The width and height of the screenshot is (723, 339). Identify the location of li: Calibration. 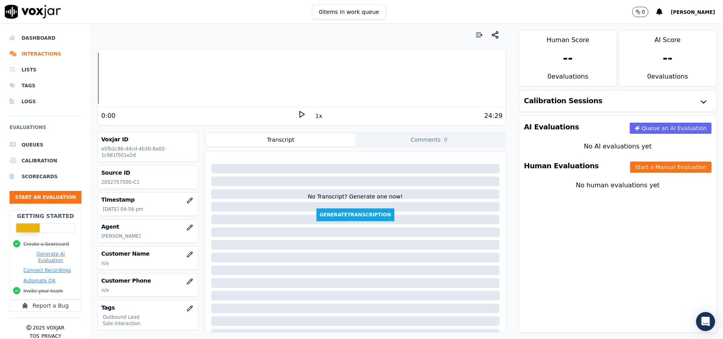
(45, 161).